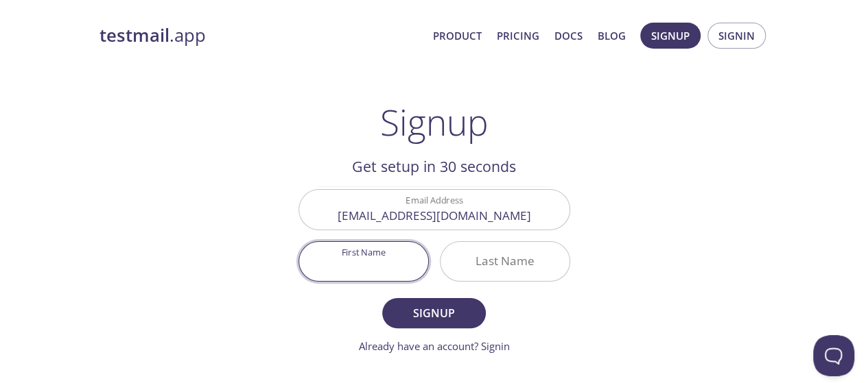 The width and height of the screenshot is (868, 383). What do you see at coordinates (736, 36) in the screenshot?
I see `button: Signin` at bounding box center [736, 36].